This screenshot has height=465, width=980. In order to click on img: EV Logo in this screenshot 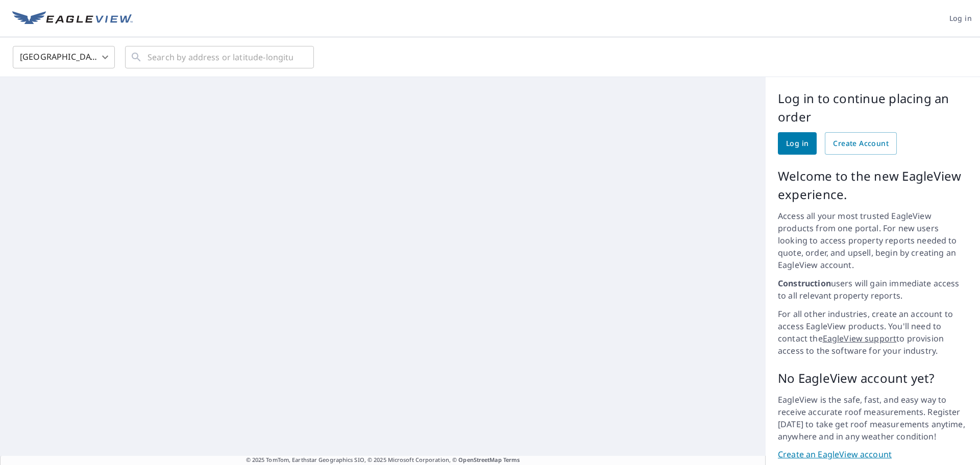, I will do `click(73, 19)`.